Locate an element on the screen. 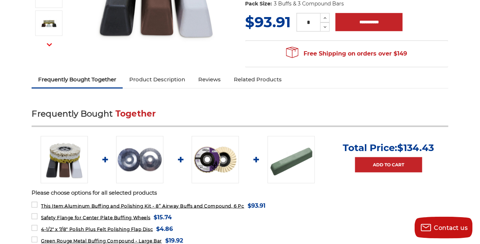 The image size is (480, 244). span: Green Rouge Metal Buffing Compound - Large Bar is located at coordinates (101, 241).